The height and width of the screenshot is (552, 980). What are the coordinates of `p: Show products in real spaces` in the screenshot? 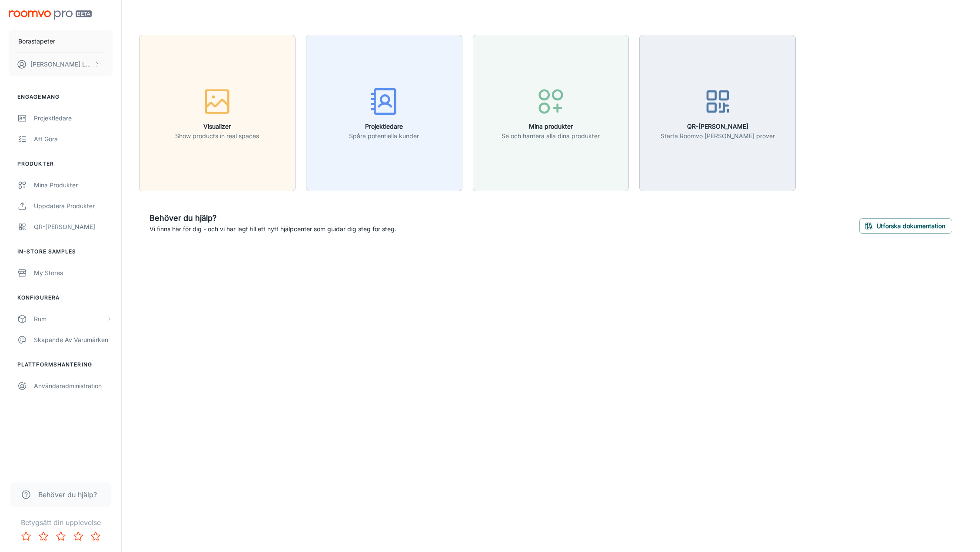 It's located at (217, 136).